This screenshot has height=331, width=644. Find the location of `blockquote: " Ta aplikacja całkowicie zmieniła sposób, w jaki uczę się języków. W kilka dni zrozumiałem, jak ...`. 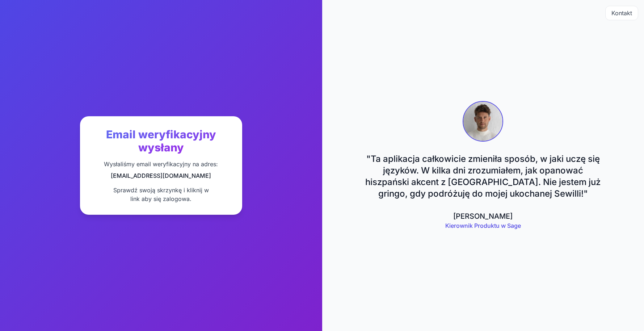

blockquote: " Ta aplikacja całkowicie zmieniła sposób, w jaki uczę się języków. W kilka dni zrozumiałem, jak ... is located at coordinates (483, 176).